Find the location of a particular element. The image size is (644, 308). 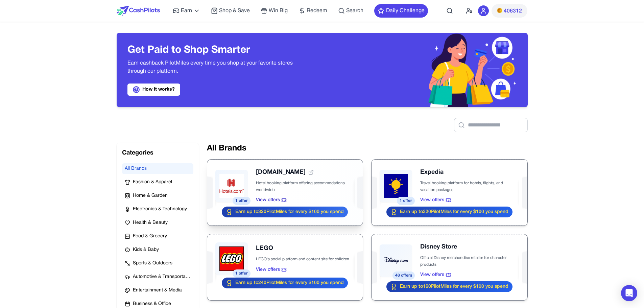

button: Home & Garden is located at coordinates (157, 195).